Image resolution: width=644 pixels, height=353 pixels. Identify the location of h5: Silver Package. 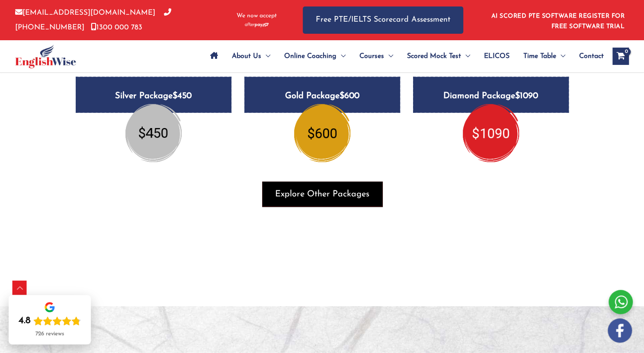
(154, 94).